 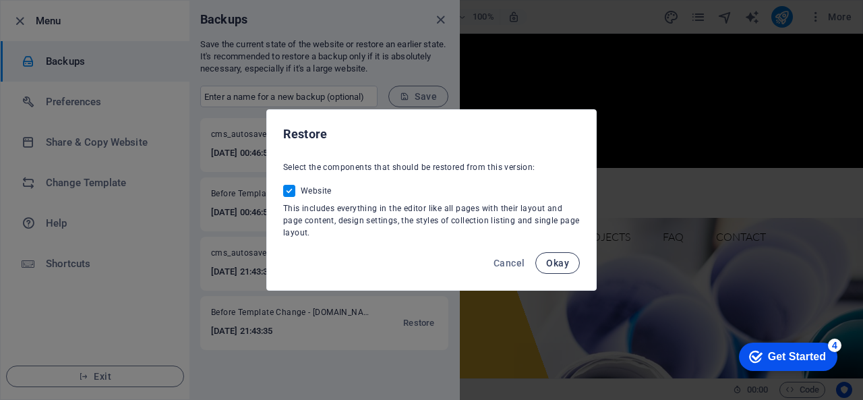 I want to click on div: 4, so click(x=103, y=9).